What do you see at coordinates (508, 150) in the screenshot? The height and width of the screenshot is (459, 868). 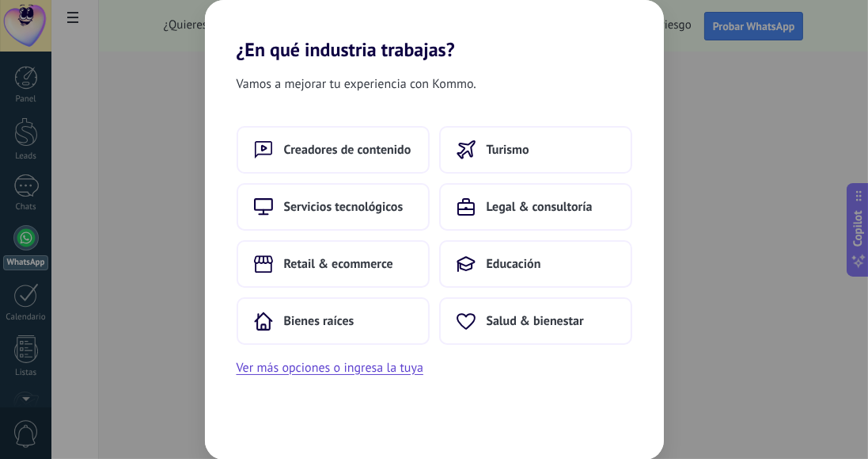 I see `span: Turismo` at bounding box center [508, 150].